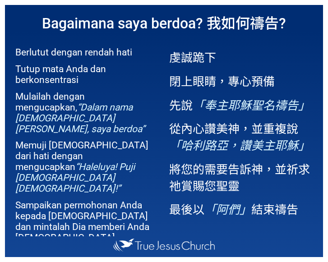 This screenshot has width=328, height=262. I want to click on p: Tutup mata Anda dan berkonsentrasi, so click(87, 74).